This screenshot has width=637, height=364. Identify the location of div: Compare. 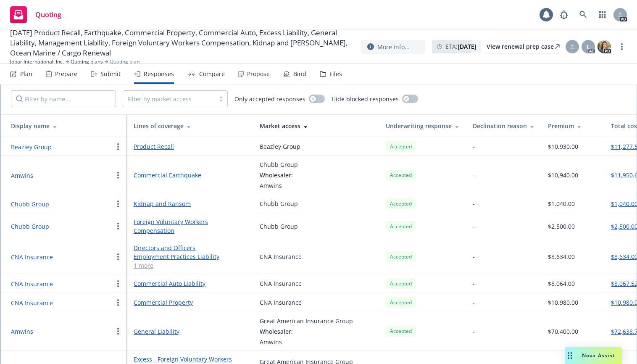
(212, 74).